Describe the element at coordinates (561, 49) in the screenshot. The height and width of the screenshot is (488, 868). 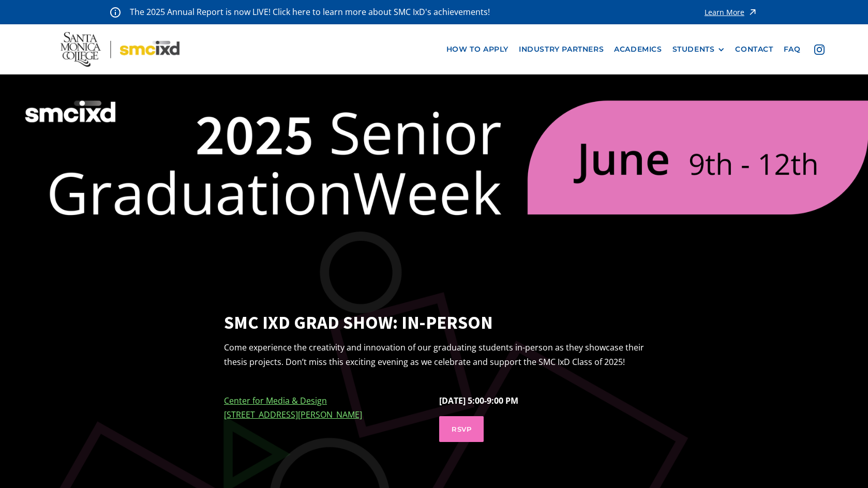
I see `a: industry partners` at that location.